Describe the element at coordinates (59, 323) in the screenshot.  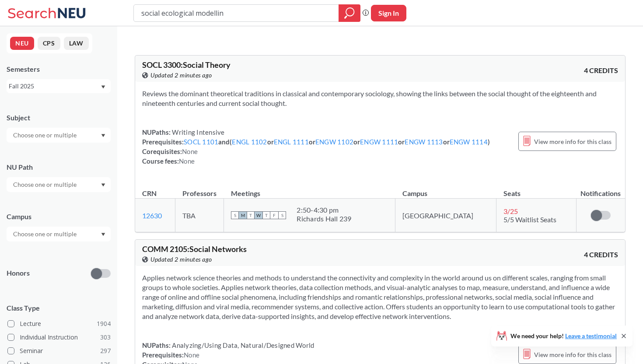
I see `label: Lecture` at that location.